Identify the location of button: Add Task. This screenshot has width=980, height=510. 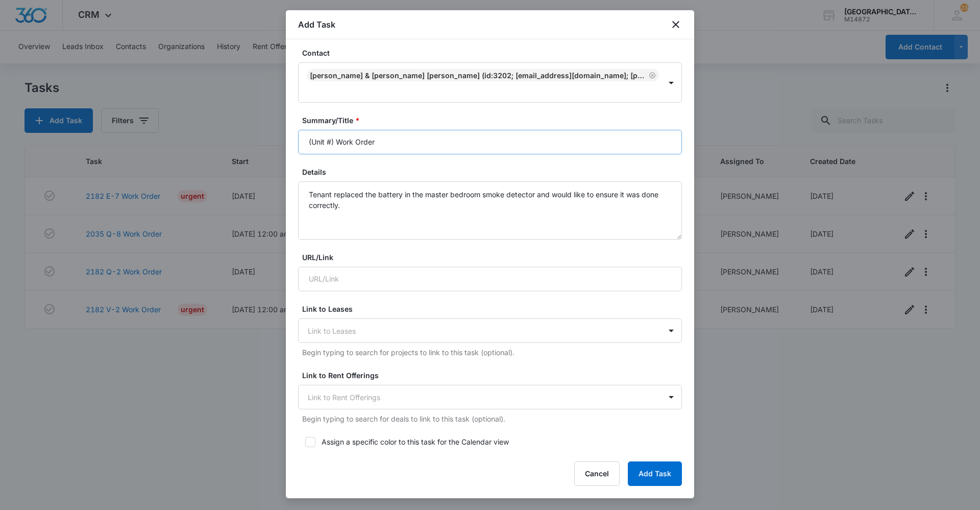
(655, 473).